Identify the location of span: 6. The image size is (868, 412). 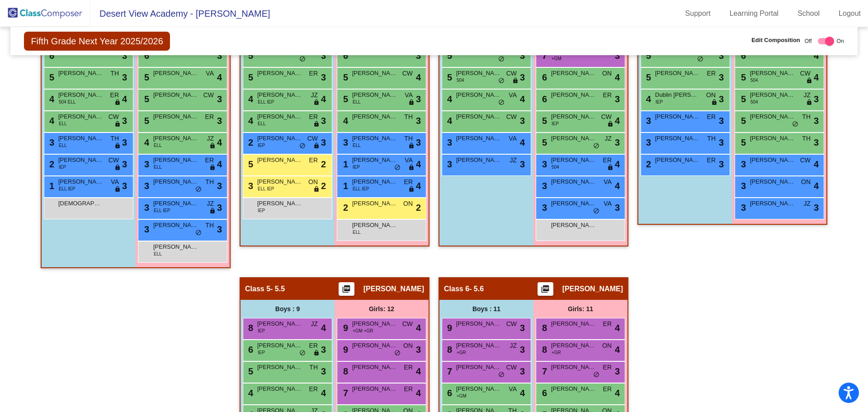
(743, 56).